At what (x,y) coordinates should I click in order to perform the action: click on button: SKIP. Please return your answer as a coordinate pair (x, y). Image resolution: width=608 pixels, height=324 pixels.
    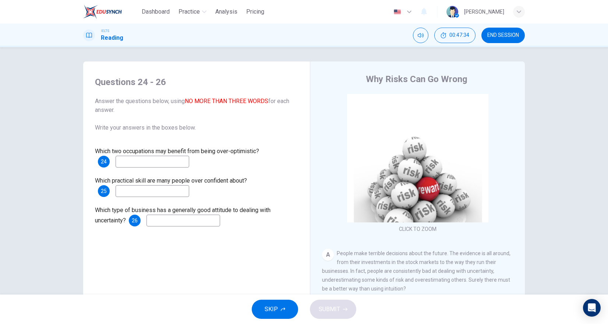
    Looking at the image, I should click on (275, 309).